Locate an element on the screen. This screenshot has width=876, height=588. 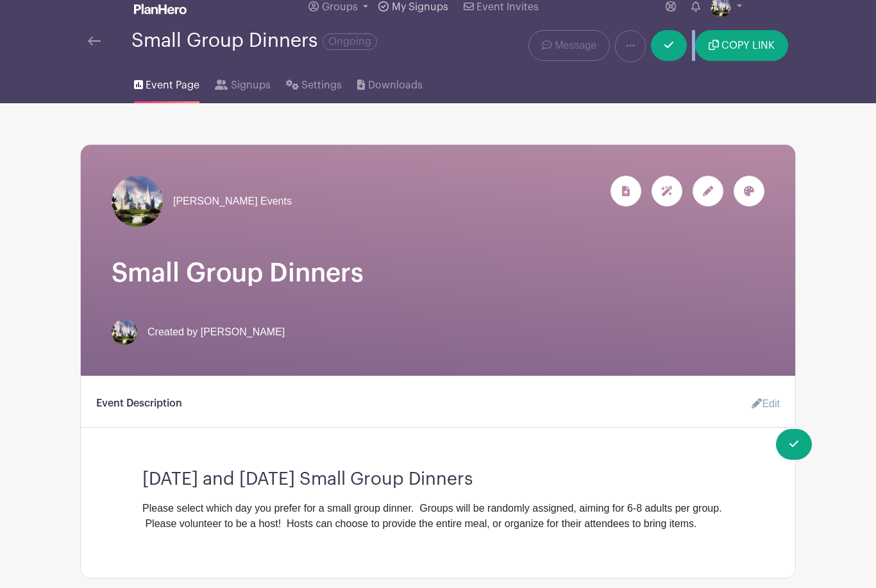
h1: Small Group Dinners is located at coordinates (438, 273).